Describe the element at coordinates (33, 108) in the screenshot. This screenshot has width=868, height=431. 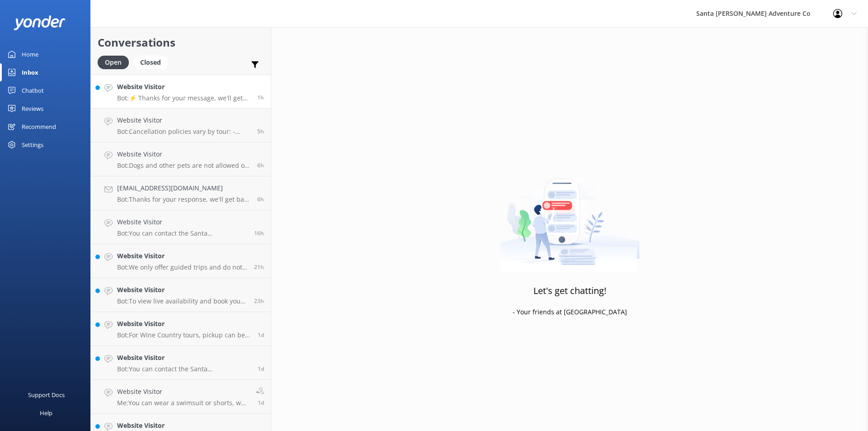
I see `div: Reviews` at that location.